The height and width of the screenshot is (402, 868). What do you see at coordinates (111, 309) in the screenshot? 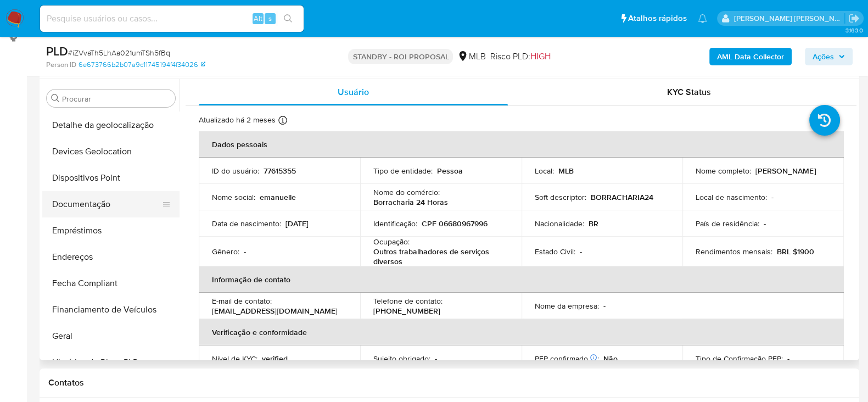
I see `button: Financiamento de Veículos` at bounding box center [111, 309].